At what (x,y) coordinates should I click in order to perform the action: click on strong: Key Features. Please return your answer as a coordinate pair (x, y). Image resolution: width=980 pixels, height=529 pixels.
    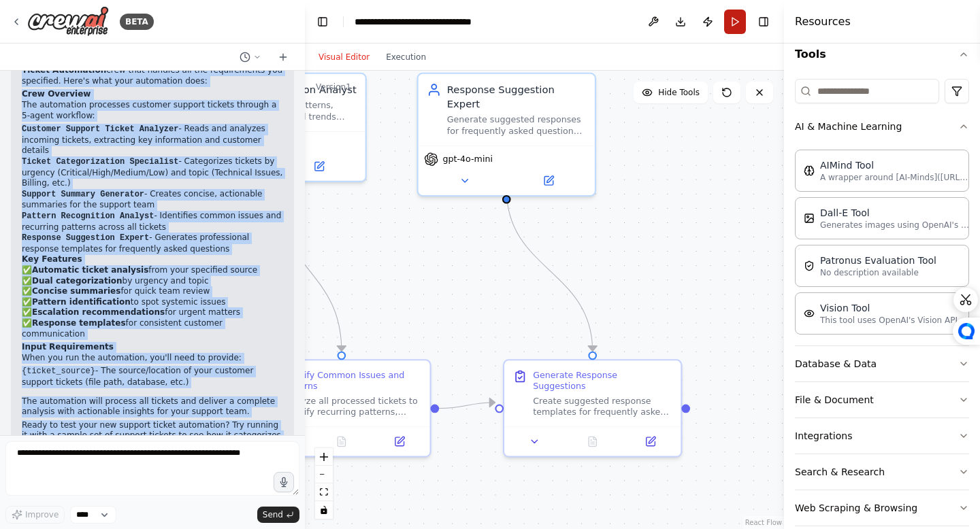
    Looking at the image, I should click on (52, 259).